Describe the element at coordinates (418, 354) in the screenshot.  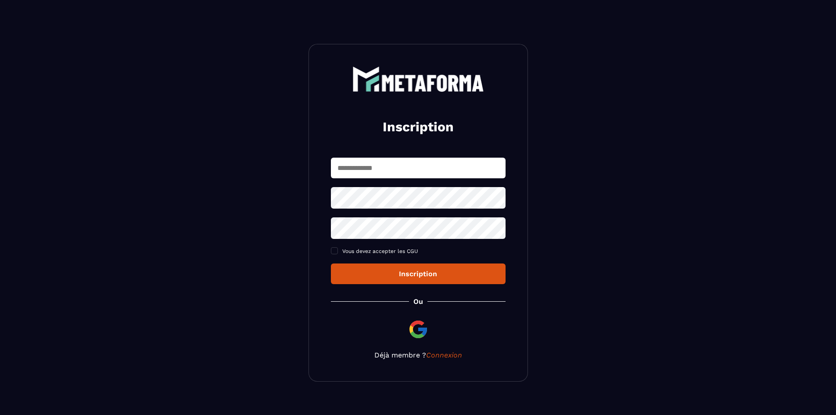
I see `p: Déjà membre ?` at that location.